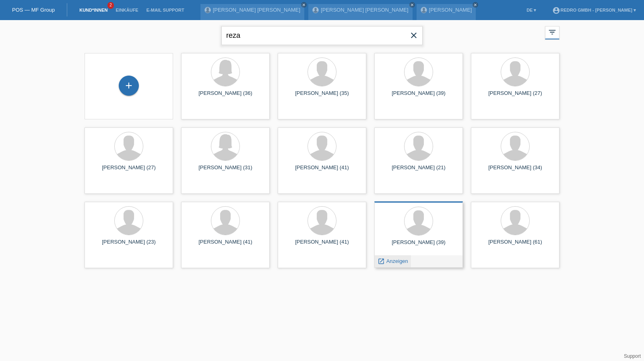  I want to click on a: Einkäufe, so click(127, 10).